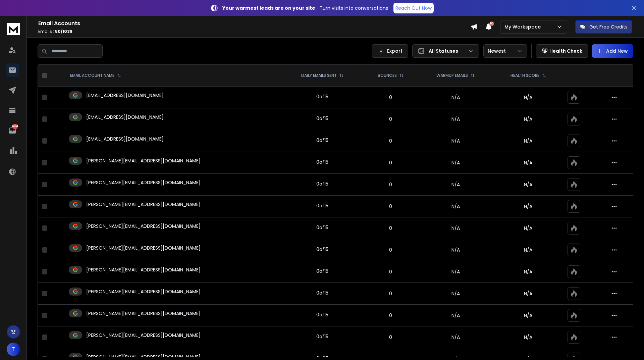  I want to click on button: T, so click(14, 349).